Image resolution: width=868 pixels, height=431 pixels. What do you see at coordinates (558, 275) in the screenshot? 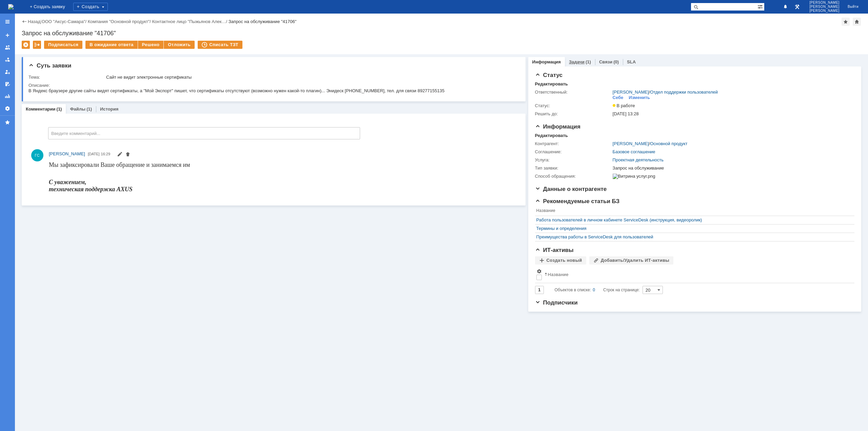
I see `div: Название` at bounding box center [558, 275].